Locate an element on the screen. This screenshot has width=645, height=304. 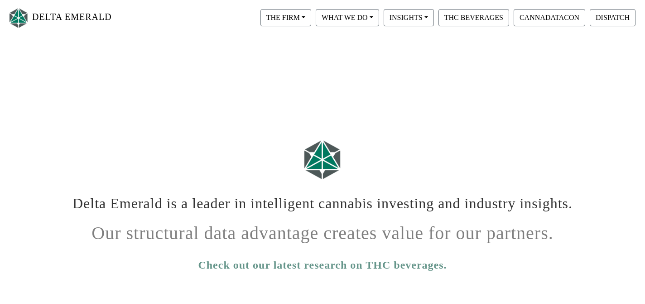
button: THC BEVERAGES is located at coordinates (474, 18).